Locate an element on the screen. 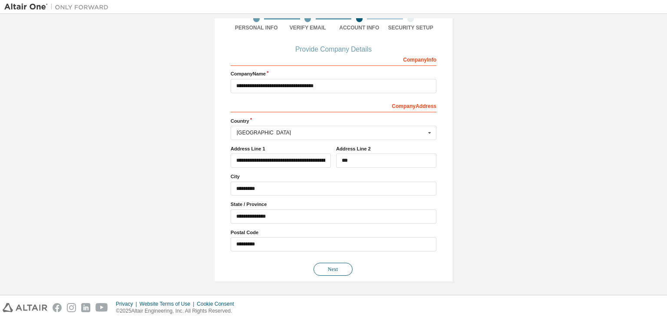 Image resolution: width=667 pixels, height=320 pixels. img: linkedin.svg is located at coordinates (85, 308).